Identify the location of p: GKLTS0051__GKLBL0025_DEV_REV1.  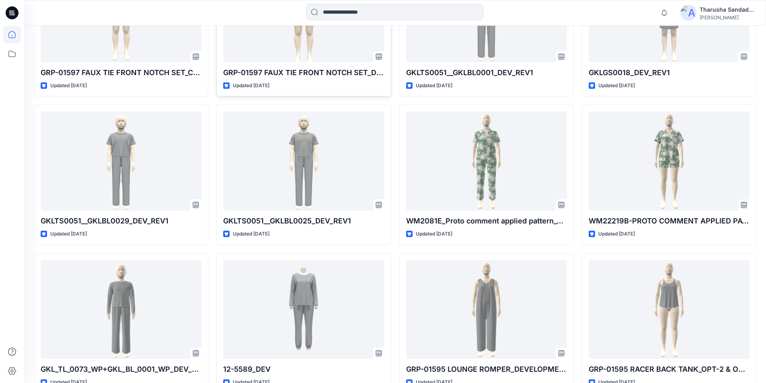
(304, 221).